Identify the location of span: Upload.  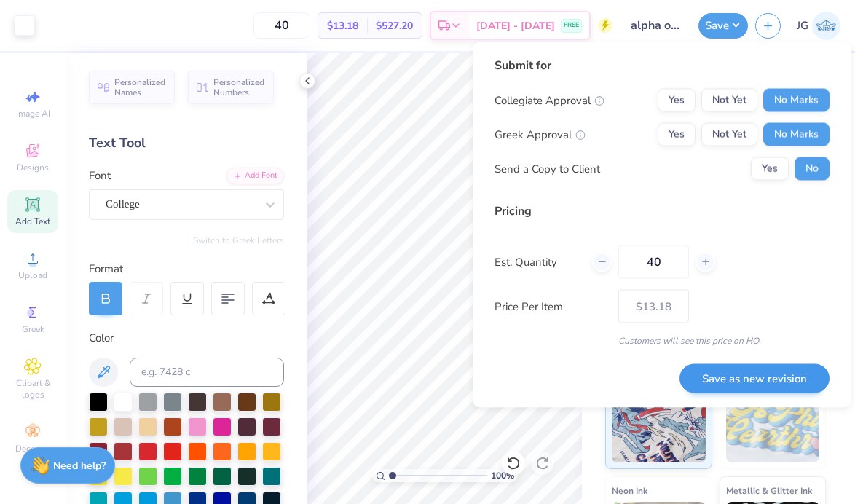
(33, 275).